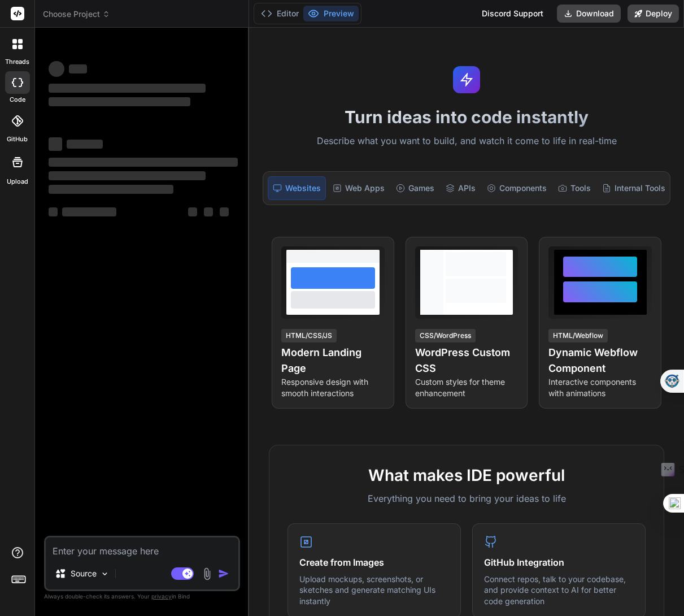 The height and width of the screenshot is (616, 684). Describe the element at coordinates (297, 188) in the screenshot. I see `div: Websites` at that location.